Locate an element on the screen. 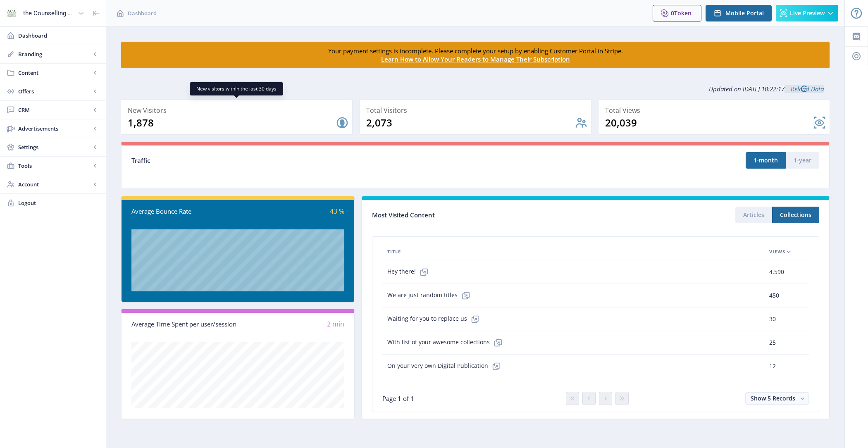 This screenshot has width=868, height=448. div: Your payment settings is incomplete. Please complete your setup by enabling Customer Portal in St... is located at coordinates (476, 55).